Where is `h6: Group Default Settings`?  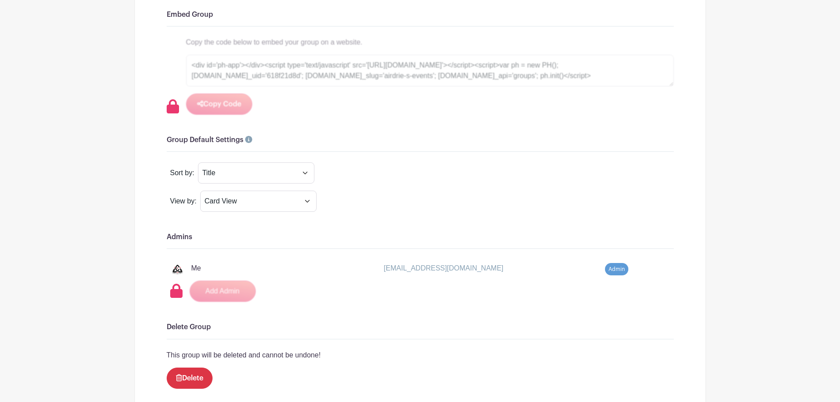
h6: Group Default Settings is located at coordinates (420, 140).